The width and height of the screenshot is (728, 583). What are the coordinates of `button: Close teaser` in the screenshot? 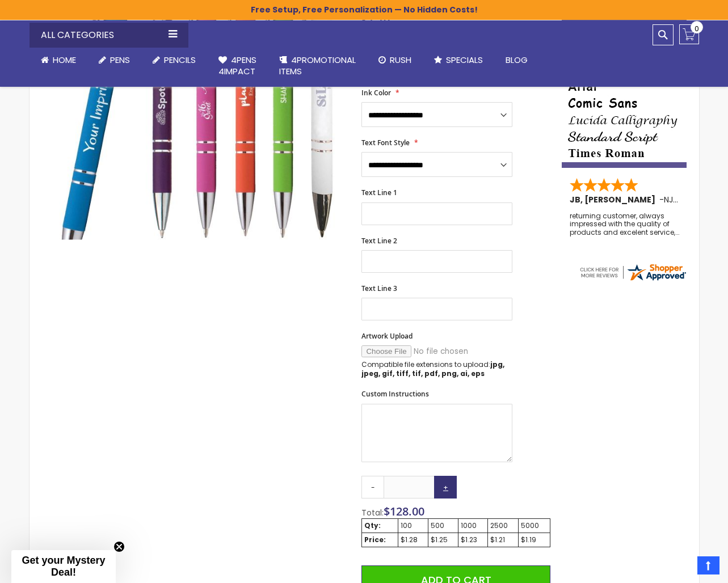 It's located at (119, 547).